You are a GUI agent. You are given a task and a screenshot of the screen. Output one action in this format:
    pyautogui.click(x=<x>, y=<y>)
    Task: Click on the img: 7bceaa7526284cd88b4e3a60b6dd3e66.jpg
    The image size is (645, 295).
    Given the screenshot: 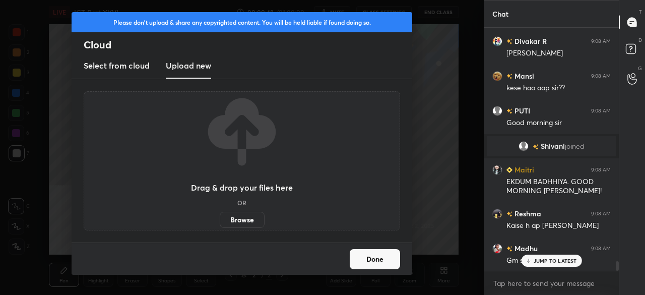 What is the action you would take?
    pyautogui.click(x=497, y=248)
    